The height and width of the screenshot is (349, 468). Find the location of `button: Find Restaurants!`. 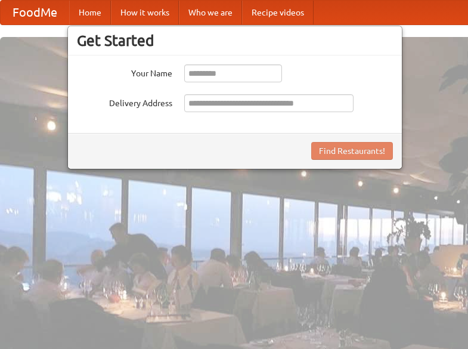

button: Find Restaurants! is located at coordinates (352, 151).